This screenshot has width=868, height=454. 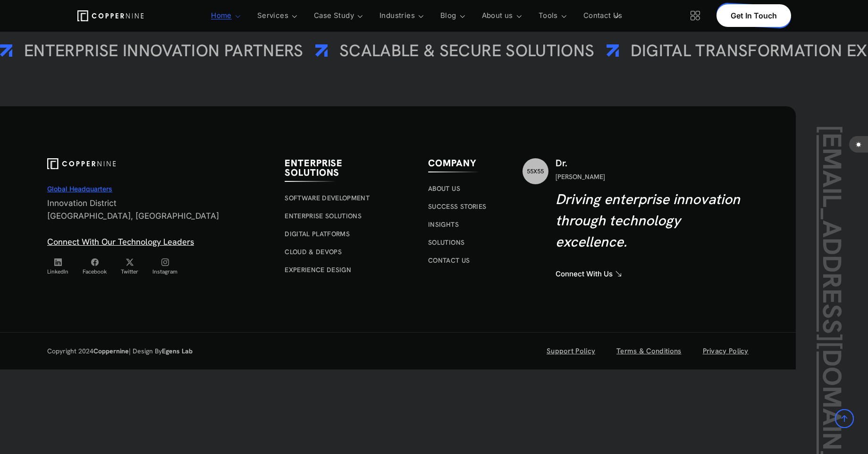 I want to click on h6: Dr., so click(x=652, y=163).